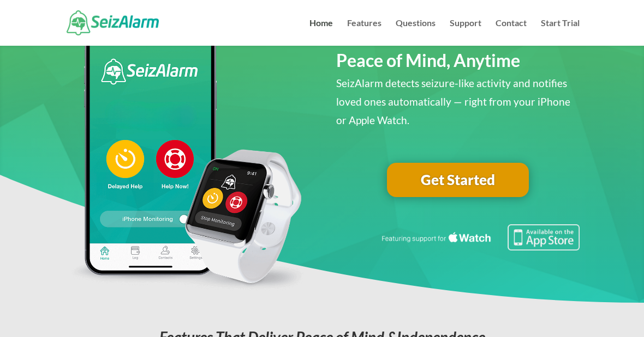 This screenshot has height=337, width=644. Describe the element at coordinates (427, 60) in the screenshot. I see `span: Peace of Mind, Anytime` at that location.